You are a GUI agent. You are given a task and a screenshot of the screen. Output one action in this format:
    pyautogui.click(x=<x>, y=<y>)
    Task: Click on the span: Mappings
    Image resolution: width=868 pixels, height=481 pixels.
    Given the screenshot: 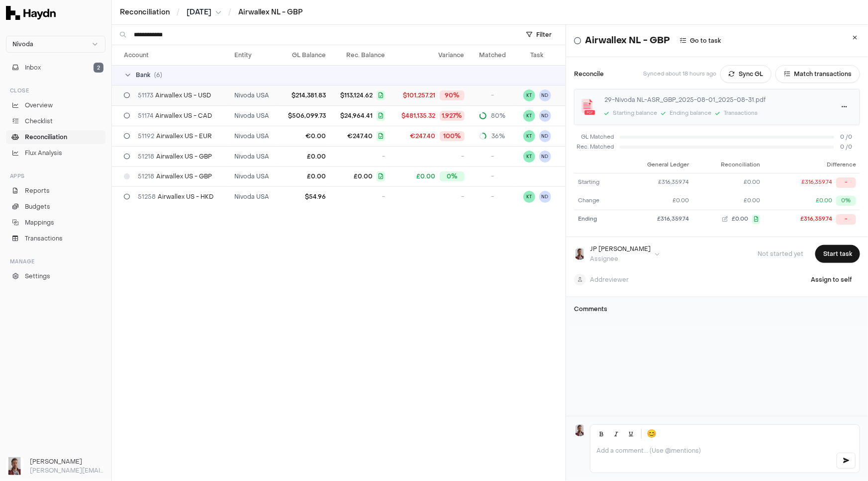 What is the action you would take?
    pyautogui.click(x=39, y=222)
    